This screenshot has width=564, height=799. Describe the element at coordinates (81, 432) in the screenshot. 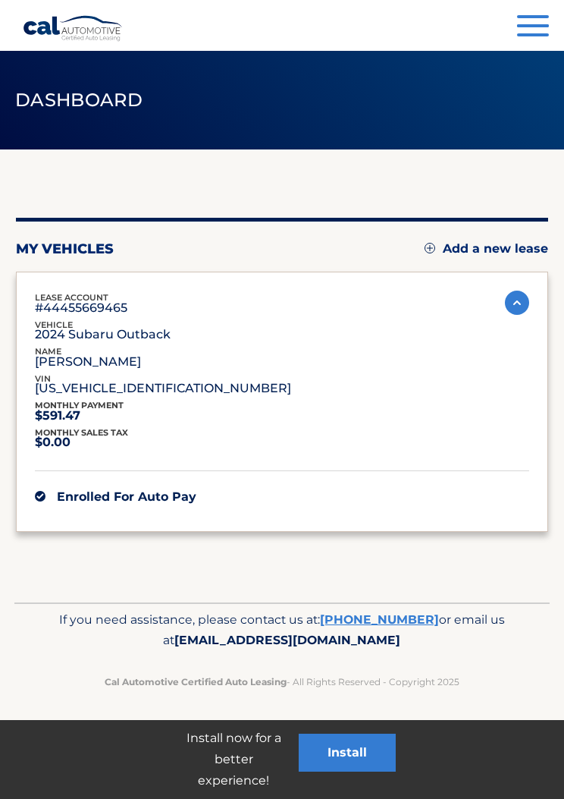

I see `span: Monthly sales Tax` at that location.